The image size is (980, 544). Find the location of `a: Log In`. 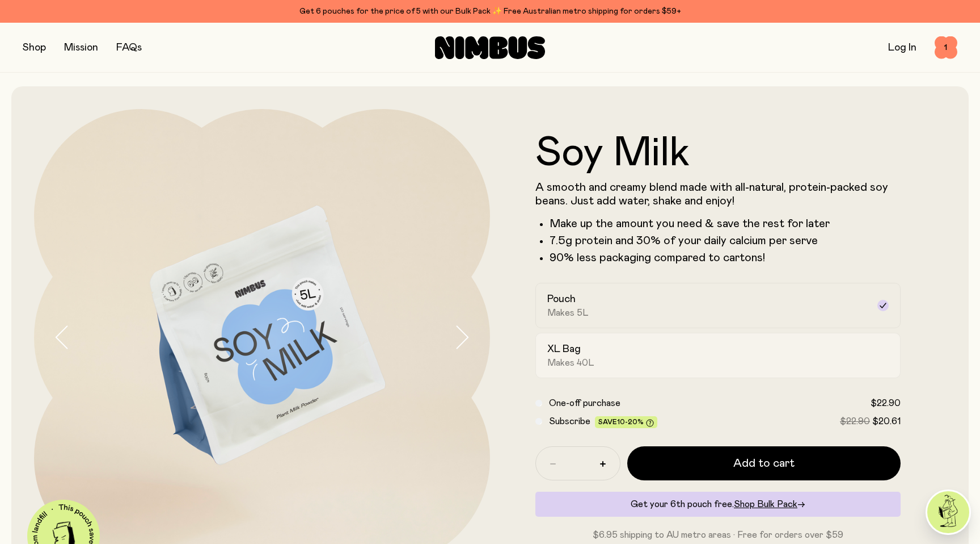

a: Log In is located at coordinates (903, 48).